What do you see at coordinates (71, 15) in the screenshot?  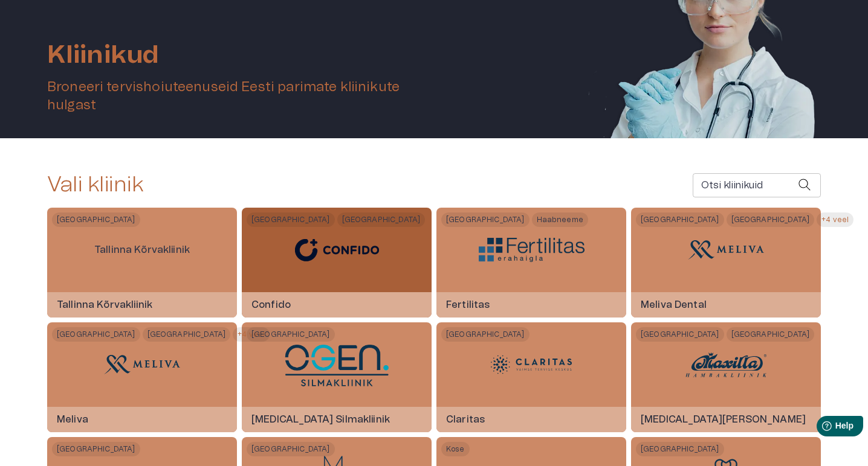 I see `span: Help` at bounding box center [71, 15].